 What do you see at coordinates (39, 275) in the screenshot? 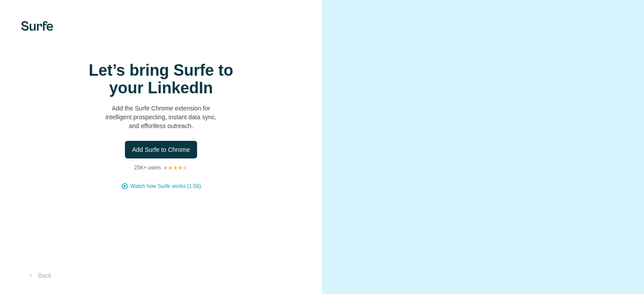
I see `button: Back` at bounding box center [39, 275].